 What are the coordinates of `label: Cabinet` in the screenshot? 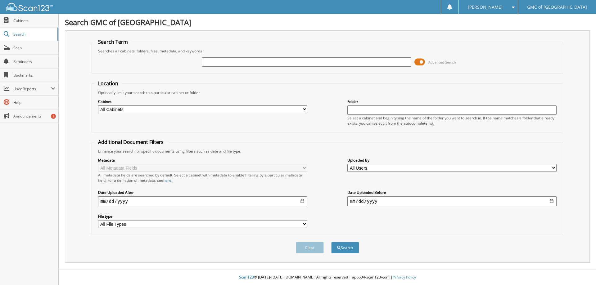 It's located at (203, 102).